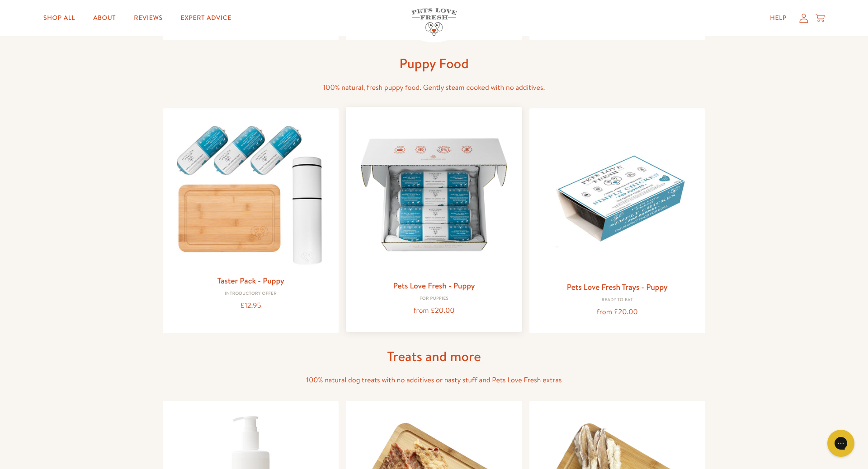 This screenshot has height=469, width=868. Describe the element at coordinates (104, 18) in the screenshot. I see `a: About` at that location.